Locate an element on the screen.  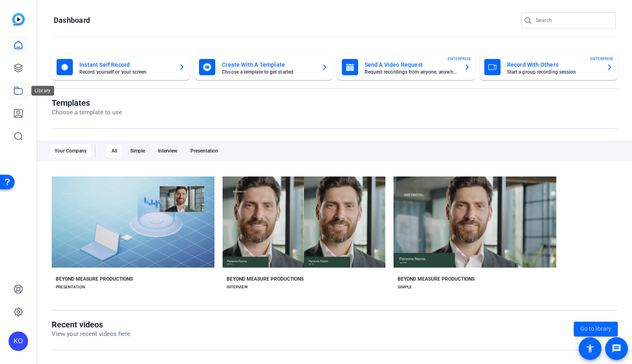
a: Go to library is located at coordinates (596, 329).